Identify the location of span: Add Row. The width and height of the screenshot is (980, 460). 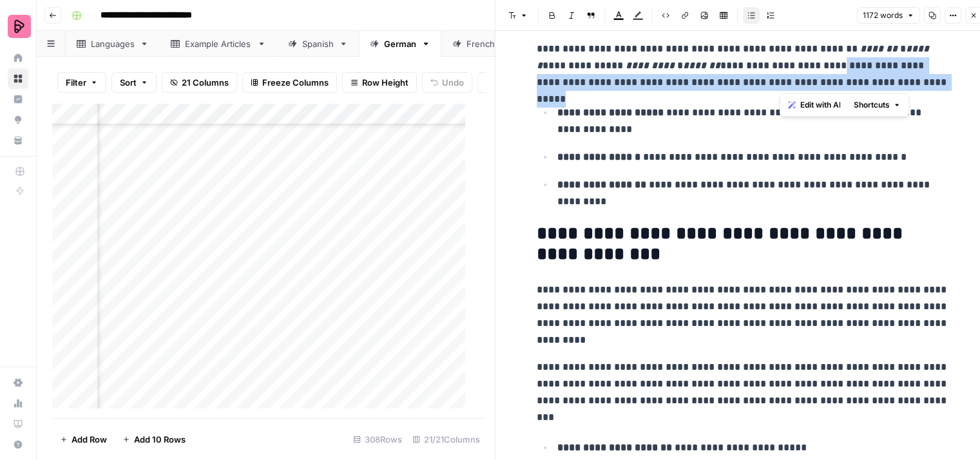
(89, 439).